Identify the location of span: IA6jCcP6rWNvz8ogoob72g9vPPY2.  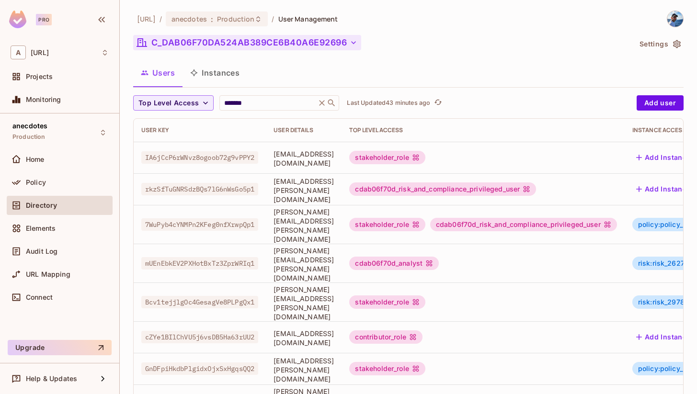
(200, 158).